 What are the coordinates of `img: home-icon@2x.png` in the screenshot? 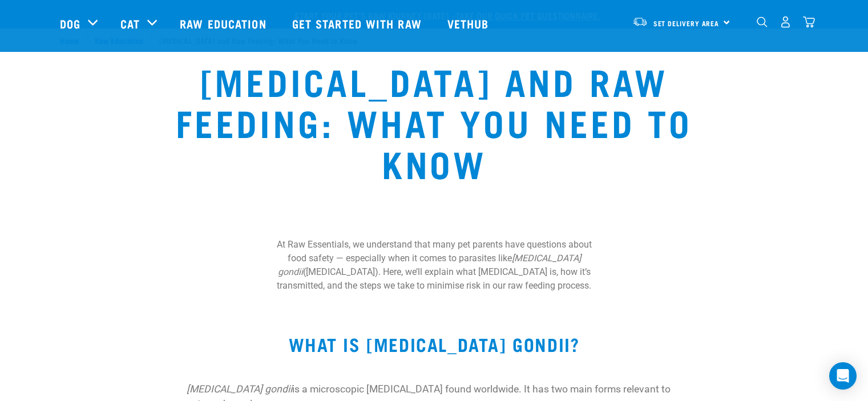 It's located at (808, 21).